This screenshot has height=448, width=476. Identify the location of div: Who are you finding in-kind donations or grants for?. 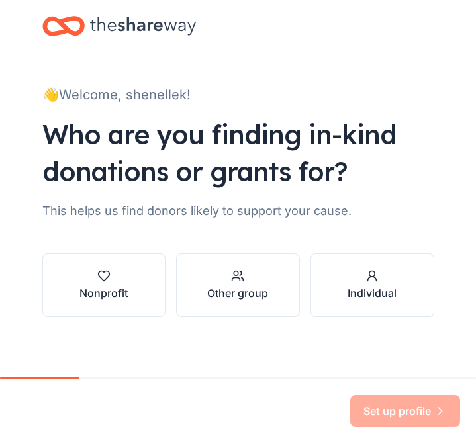
(238, 153).